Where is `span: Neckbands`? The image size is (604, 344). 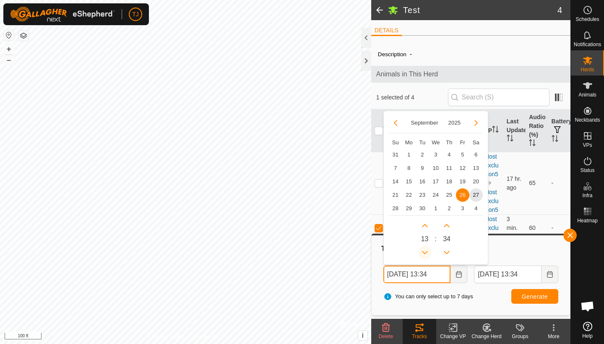 span: Neckbands is located at coordinates (588, 120).